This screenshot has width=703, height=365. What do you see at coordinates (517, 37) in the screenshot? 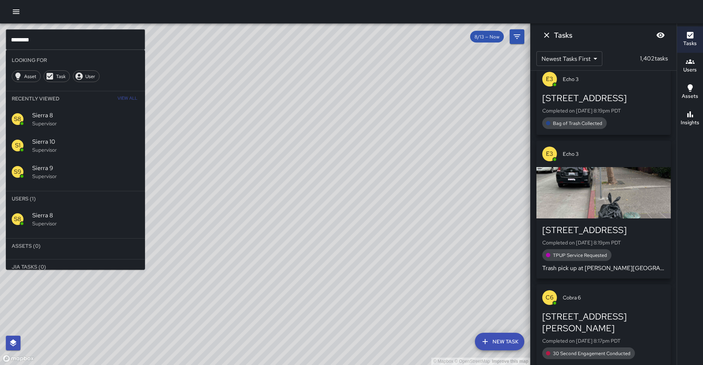
I see `button: Filters` at bounding box center [517, 37].